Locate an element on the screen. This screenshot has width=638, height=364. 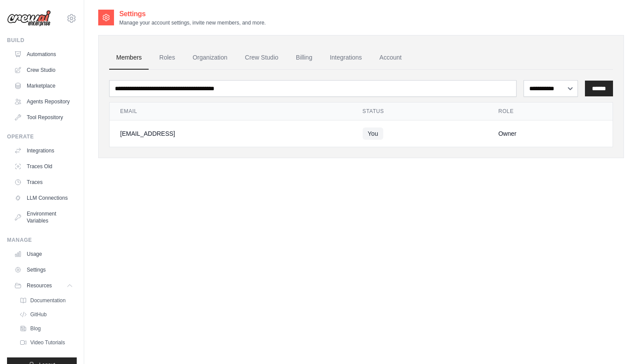
a: Agents Repository is located at coordinates (44, 102).